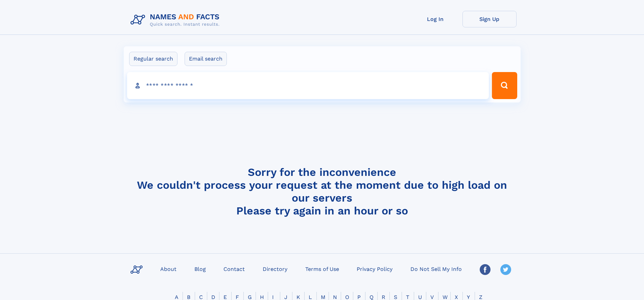  I want to click on a: Blog, so click(200, 269).